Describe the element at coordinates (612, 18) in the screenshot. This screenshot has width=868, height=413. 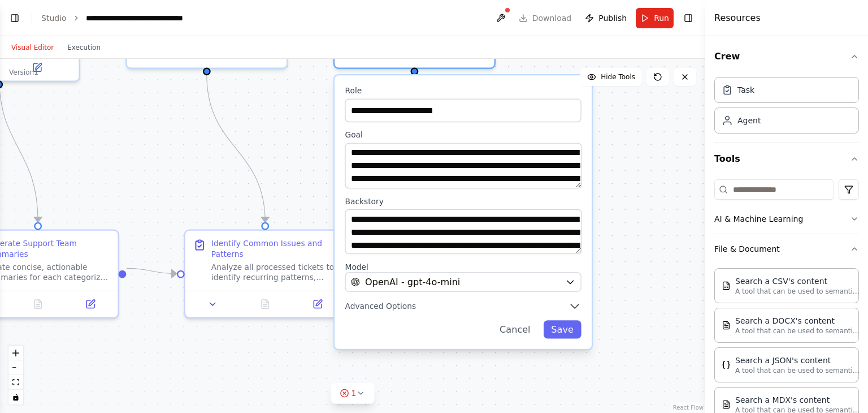
I see `span: Publish` at that location.